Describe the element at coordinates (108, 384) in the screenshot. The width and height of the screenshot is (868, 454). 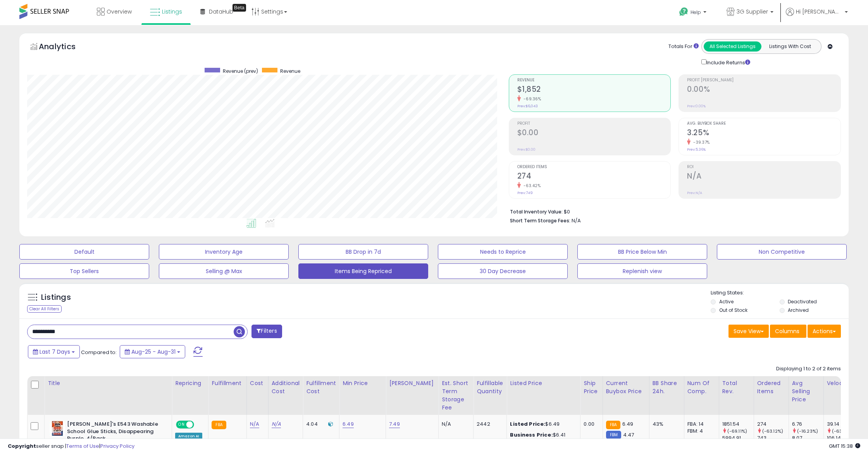
I see `div: Title` at that location.